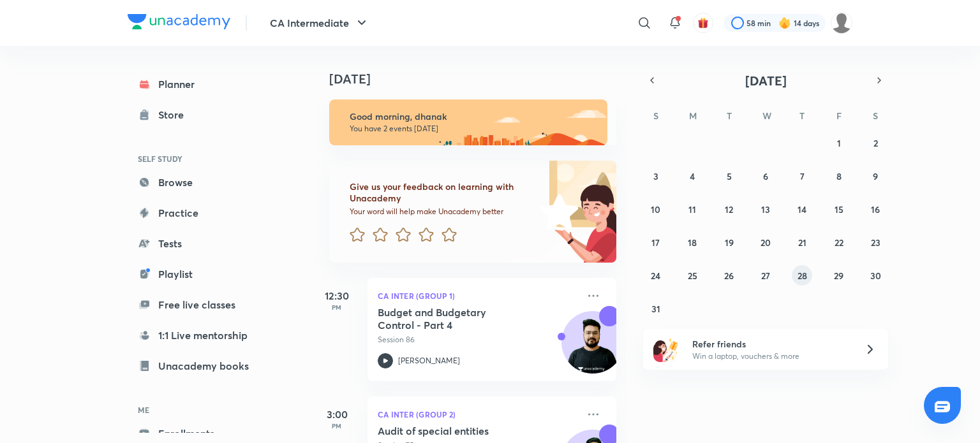 This screenshot has height=443, width=980. Describe the element at coordinates (656, 209) in the screenshot. I see `abbr: August 10, 2025` at that location.